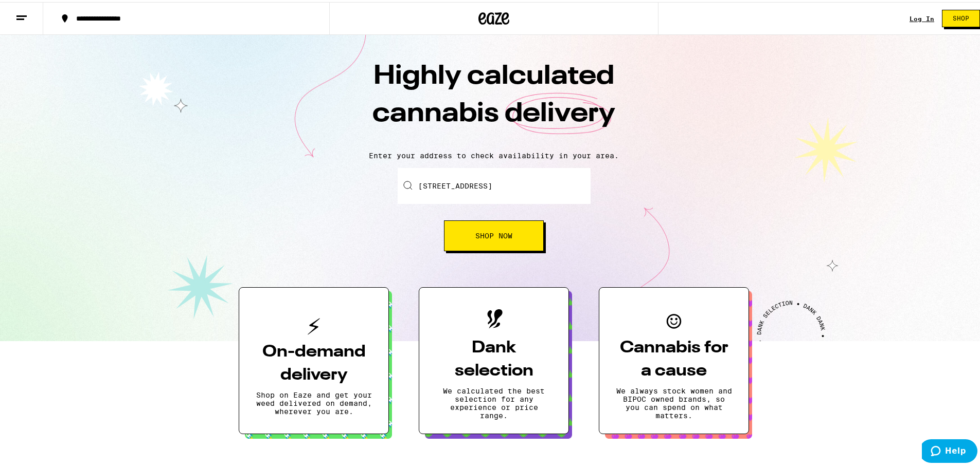 This screenshot has height=468, width=980. What do you see at coordinates (34, 12) in the screenshot?
I see `span: Help` at bounding box center [34, 12].